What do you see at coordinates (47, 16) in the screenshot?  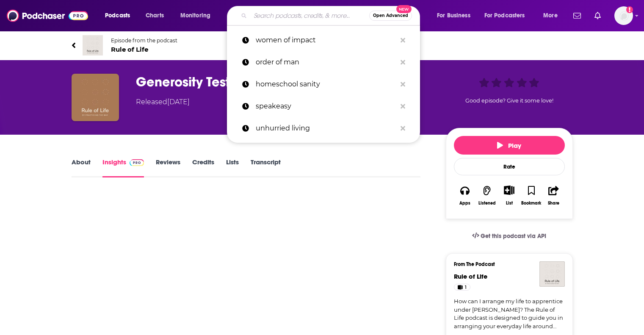 I see `img: Podchaser - Follow, Share and Rate Podcasts` at bounding box center [47, 16].